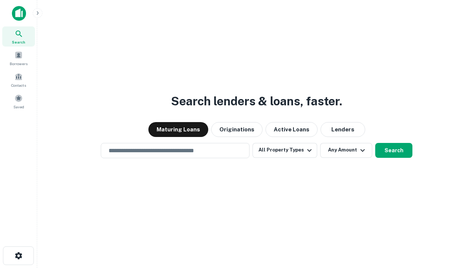 This screenshot has height=268, width=476. Describe the element at coordinates (19, 58) in the screenshot. I see `div: Borrowers` at that location.